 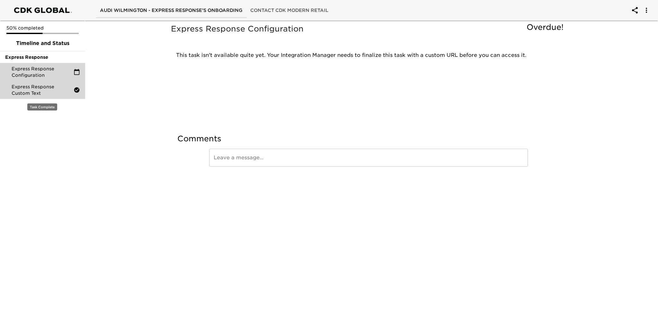 What do you see at coordinates (545, 27) in the screenshot?
I see `span: Overdue!` at bounding box center [545, 27].